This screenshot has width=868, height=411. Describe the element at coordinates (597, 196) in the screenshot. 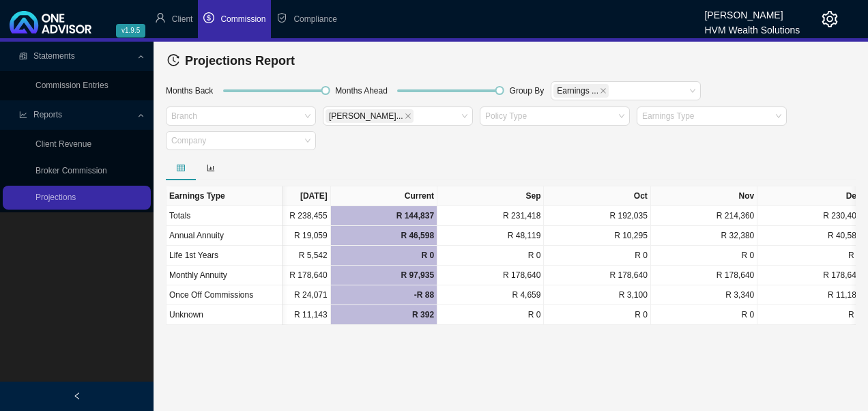

I see `th: Oct` at that location.